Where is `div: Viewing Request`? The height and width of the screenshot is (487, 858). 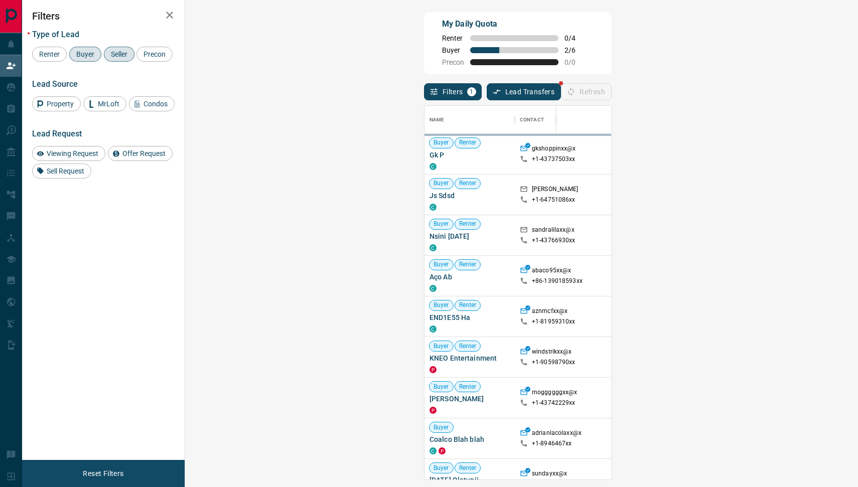 div: Viewing Request is located at coordinates (69, 154).